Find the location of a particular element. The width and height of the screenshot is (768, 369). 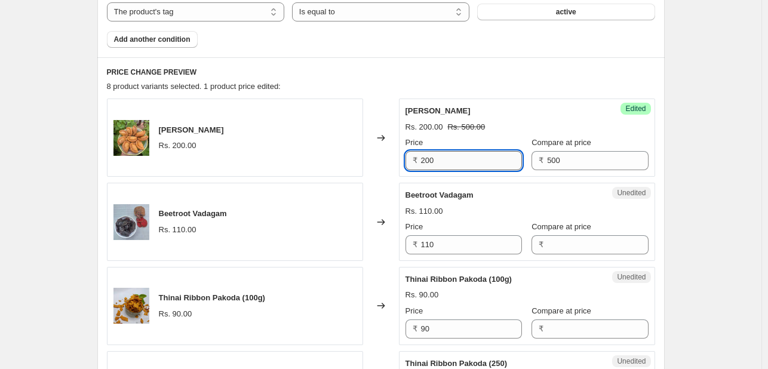

span: Thinai Ribbon Pakoda (250) is located at coordinates (456, 363).